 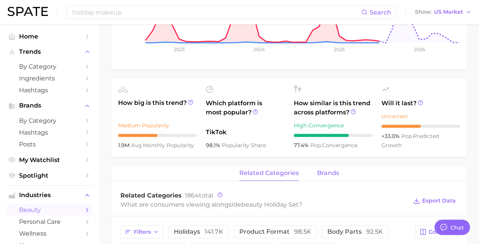 What do you see at coordinates (391, 136) in the screenshot?
I see `span: +33.0%` at bounding box center [391, 136].